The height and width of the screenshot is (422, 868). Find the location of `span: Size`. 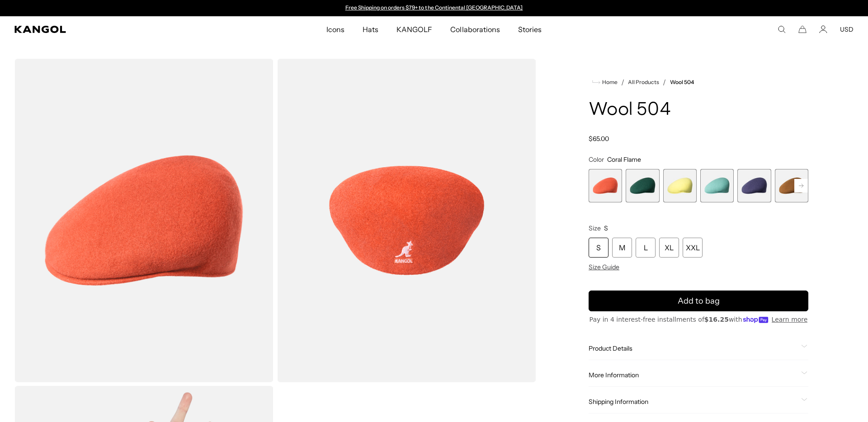

span: Size is located at coordinates (595, 228).